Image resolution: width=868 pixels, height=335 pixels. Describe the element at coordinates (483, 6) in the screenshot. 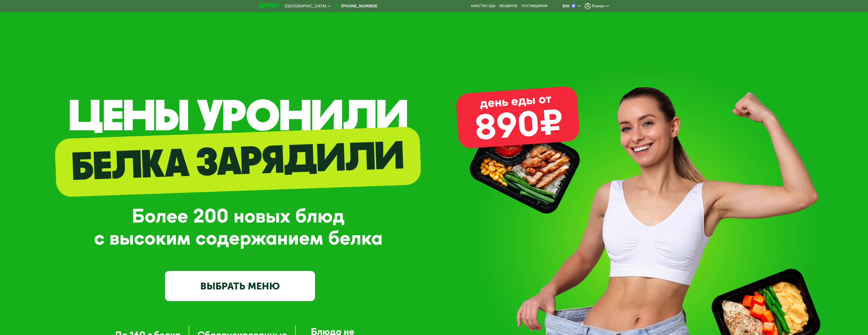

I see `a: Качество еды` at that location.